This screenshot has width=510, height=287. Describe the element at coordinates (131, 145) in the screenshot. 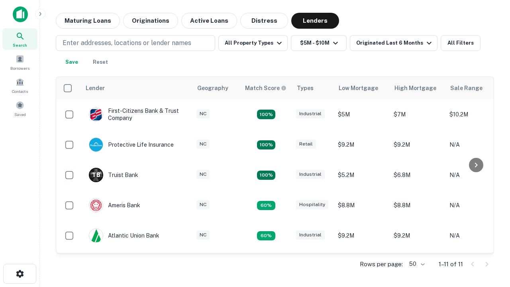

I see `div: Protective Life Insurance` at that location.